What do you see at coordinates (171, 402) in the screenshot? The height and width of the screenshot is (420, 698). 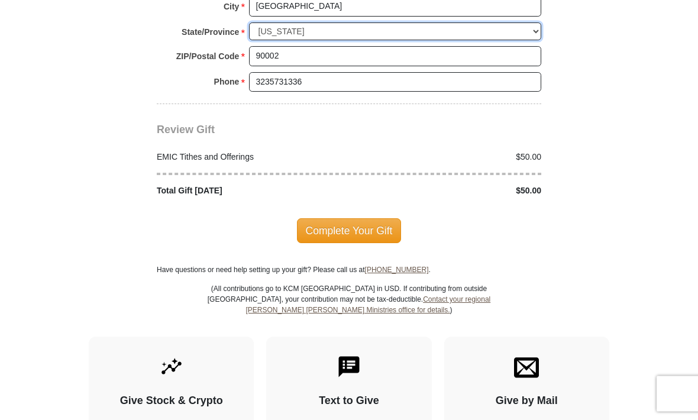 I see `h4: Give Stock & Crypto` at bounding box center [171, 402].